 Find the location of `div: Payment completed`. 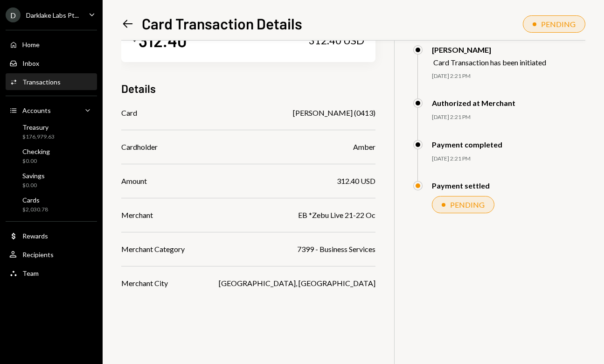

div: Payment completed is located at coordinates (467, 144).